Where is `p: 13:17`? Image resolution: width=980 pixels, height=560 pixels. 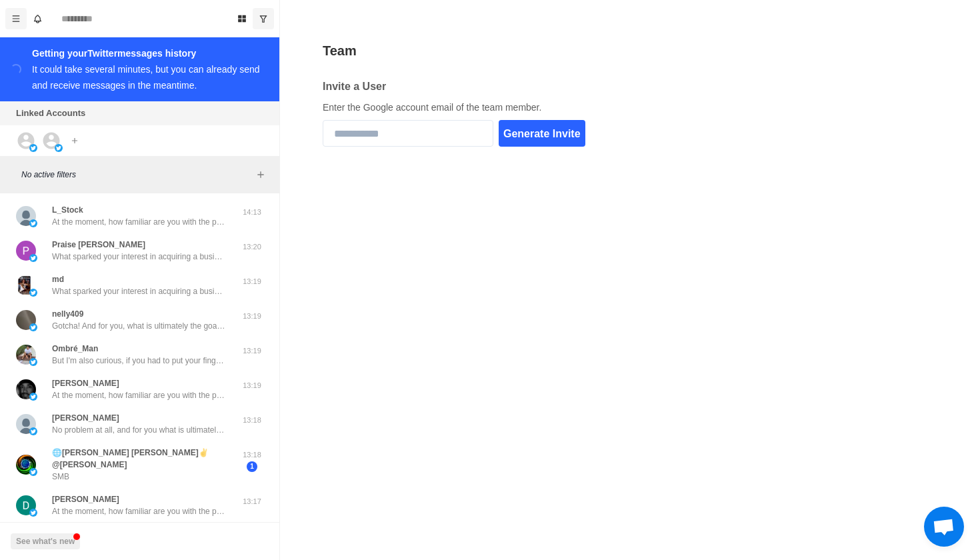
p: 13:17 is located at coordinates (252, 501).